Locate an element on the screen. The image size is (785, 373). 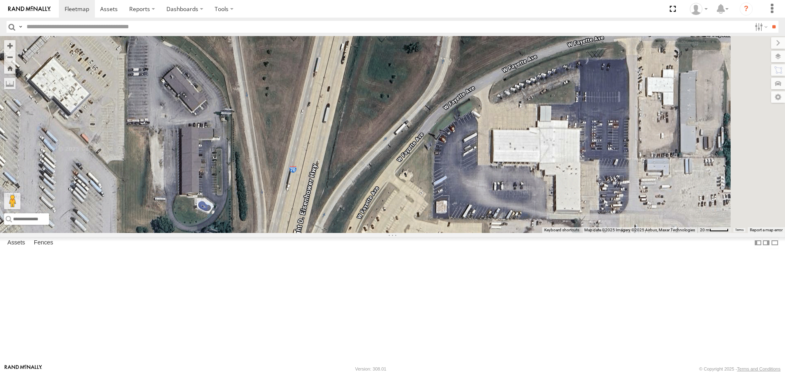
label: Fences is located at coordinates (43, 243).